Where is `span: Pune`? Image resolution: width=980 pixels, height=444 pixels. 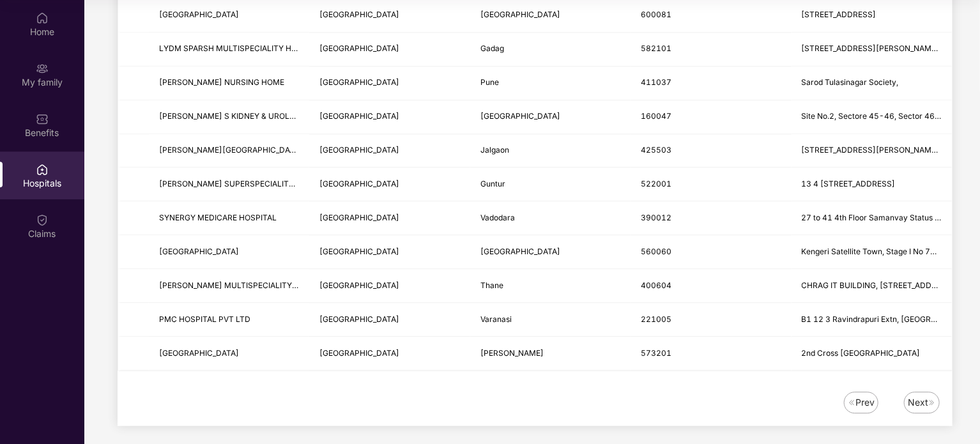
span: Pune is located at coordinates (489, 82).